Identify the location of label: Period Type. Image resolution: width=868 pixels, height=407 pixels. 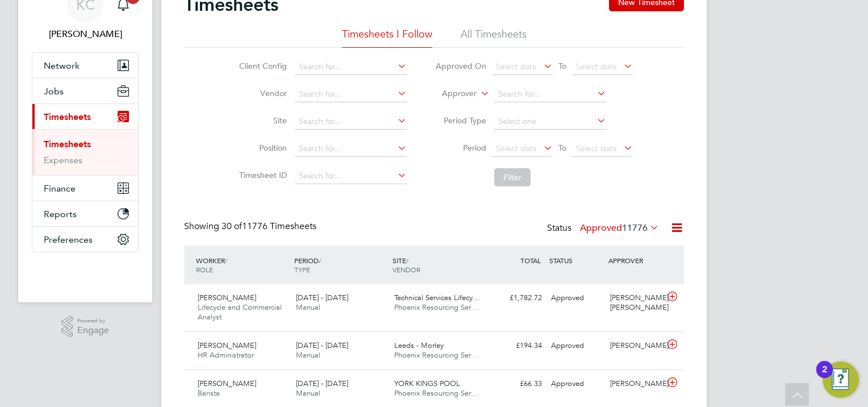
(461, 120).